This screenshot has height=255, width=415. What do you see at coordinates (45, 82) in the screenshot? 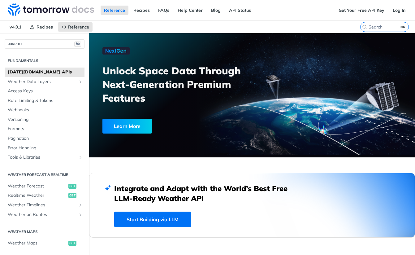
I see `a: Weather Data LayersShow subpages for Weather Data Layers` at bounding box center [45, 82].